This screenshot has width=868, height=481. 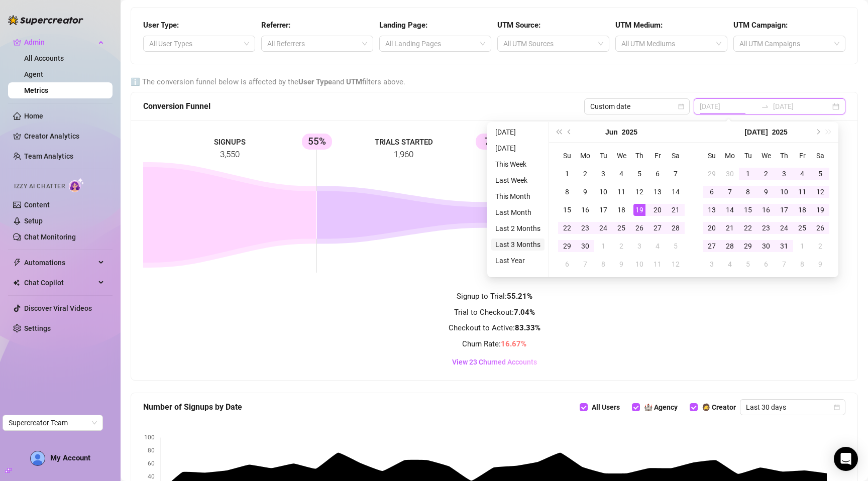 What do you see at coordinates (820, 264) in the screenshot?
I see `td: 2025-08-09` at bounding box center [820, 264].